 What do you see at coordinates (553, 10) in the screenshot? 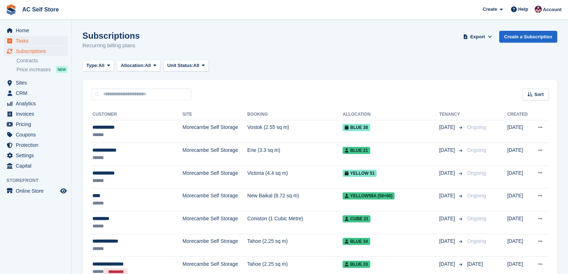
I see `span: Account` at bounding box center [553, 10].